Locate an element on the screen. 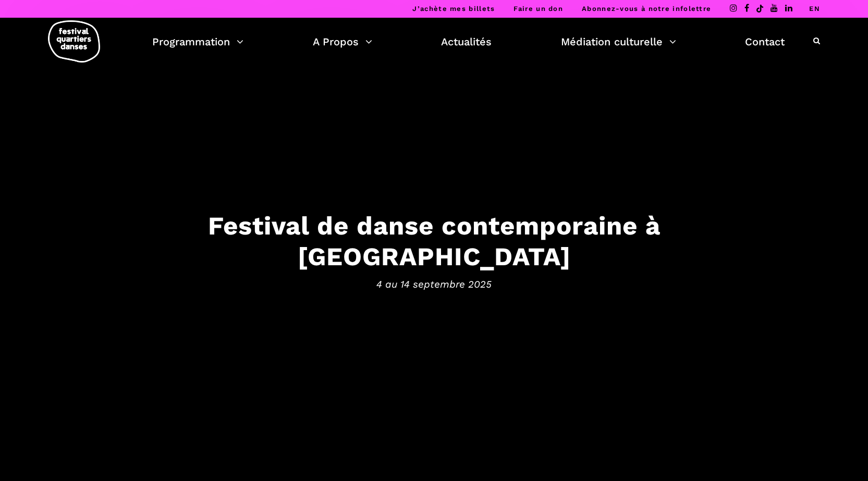  a: Abonnez-vous à notre infolettre is located at coordinates (646, 8).